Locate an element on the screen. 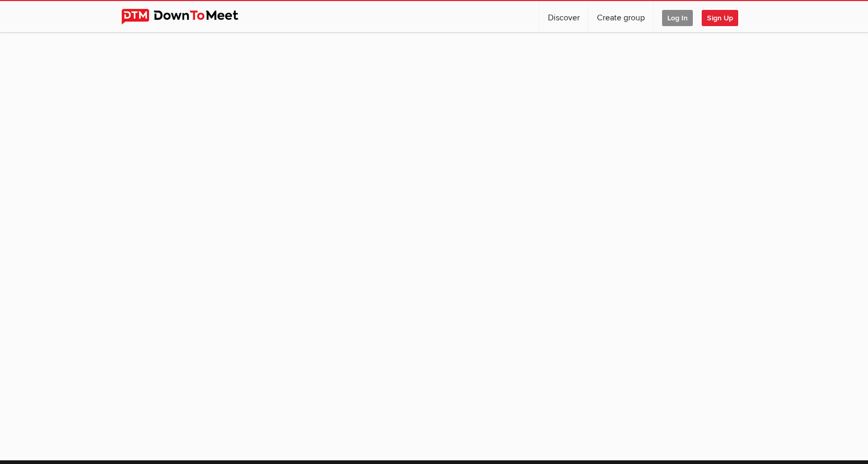 The image size is (868, 464). a: Sign Up is located at coordinates (724, 17).